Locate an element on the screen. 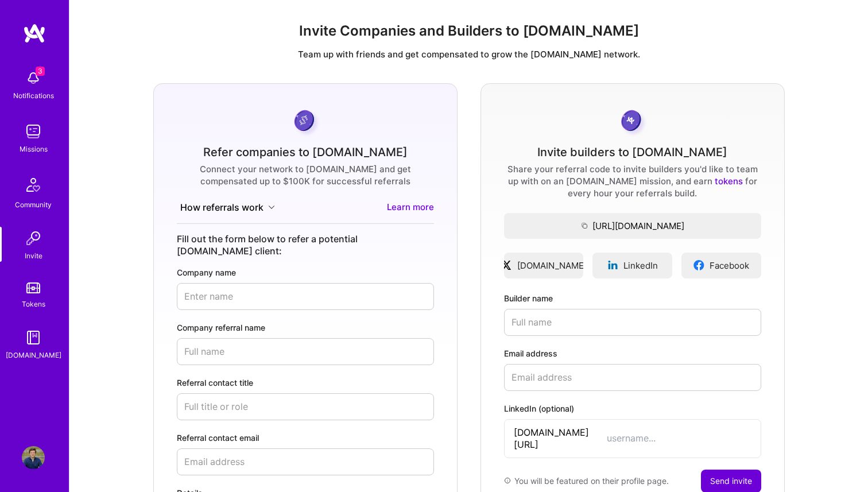 The width and height of the screenshot is (868, 492). a: Learn more is located at coordinates (410, 207).